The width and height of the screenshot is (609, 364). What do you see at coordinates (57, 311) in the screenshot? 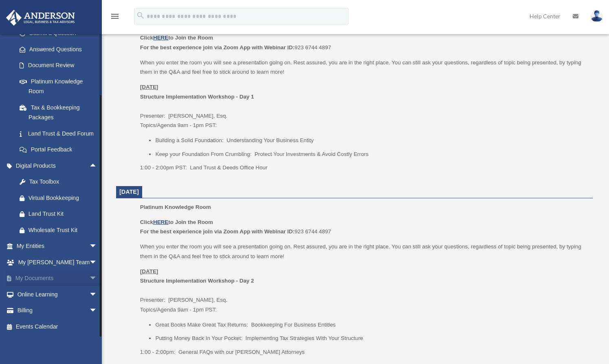
I see `a: Billingarrow_drop_down` at bounding box center [57, 311].